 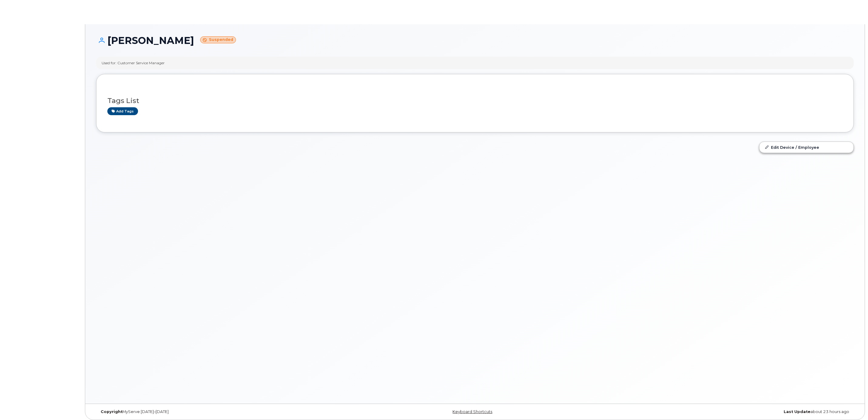 I want to click on small: Suspended, so click(x=218, y=40).